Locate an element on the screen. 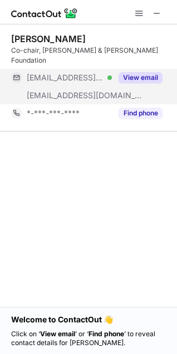  strong: Find phone is located at coordinates (106, 334).